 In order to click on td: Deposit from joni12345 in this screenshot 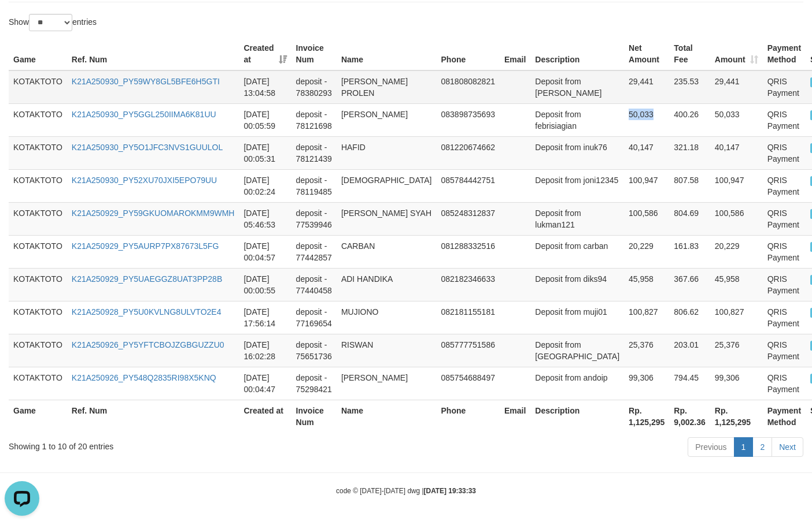, I will do `click(577, 185)`.